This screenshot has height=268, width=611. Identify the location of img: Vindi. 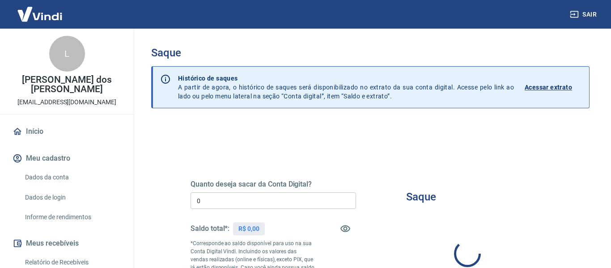
(40, 14).